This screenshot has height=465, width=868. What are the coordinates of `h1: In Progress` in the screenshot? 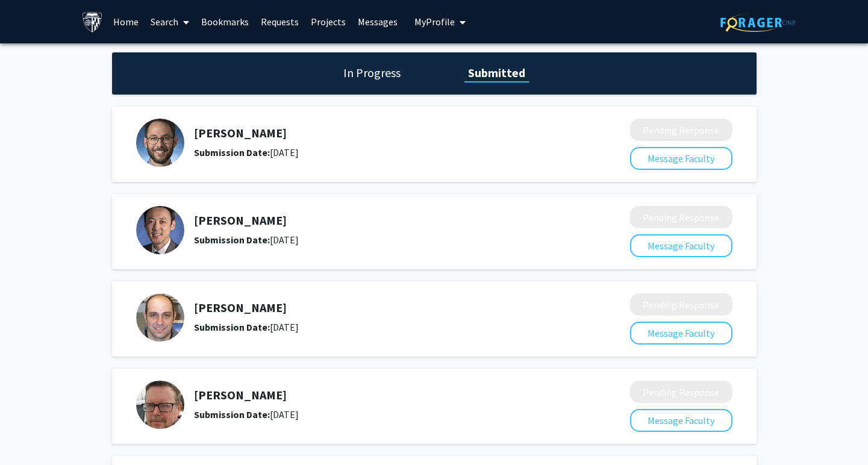 It's located at (372, 73).